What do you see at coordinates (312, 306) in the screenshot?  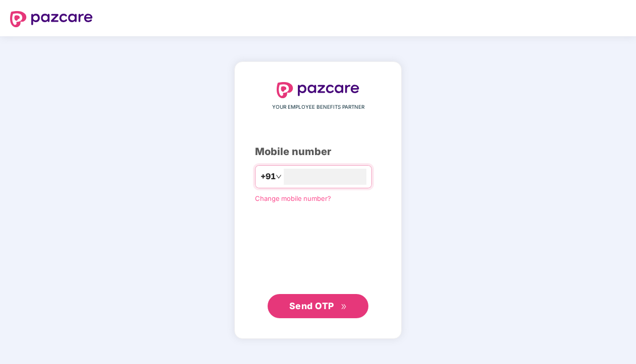 I see `span: Send OTP` at bounding box center [312, 306].